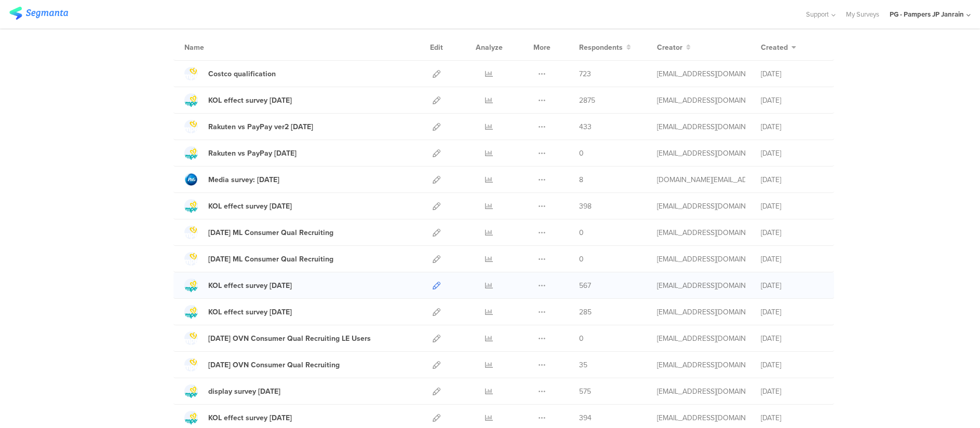  What do you see at coordinates (585, 74) in the screenshot?
I see `span: 723` at bounding box center [585, 74].